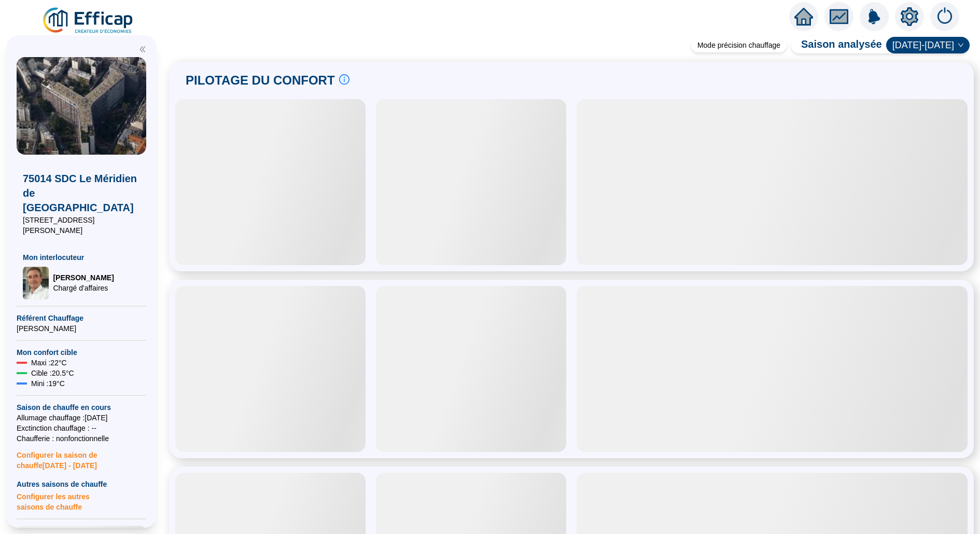  Describe the element at coordinates (143, 49) in the screenshot. I see `span: double-left` at that location.